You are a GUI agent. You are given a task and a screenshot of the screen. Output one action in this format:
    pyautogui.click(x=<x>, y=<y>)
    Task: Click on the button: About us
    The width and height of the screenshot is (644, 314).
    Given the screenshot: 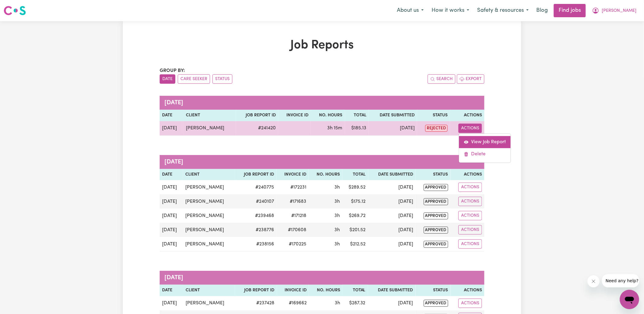 What is the action you would take?
    pyautogui.click(x=410, y=11)
    